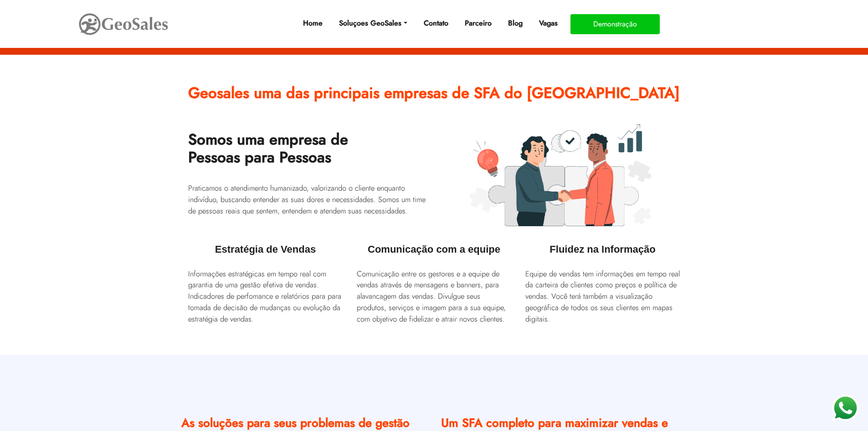 The height and width of the screenshot is (431, 868). I want to click on h3: Comunicação com a equipe, so click(434, 247).